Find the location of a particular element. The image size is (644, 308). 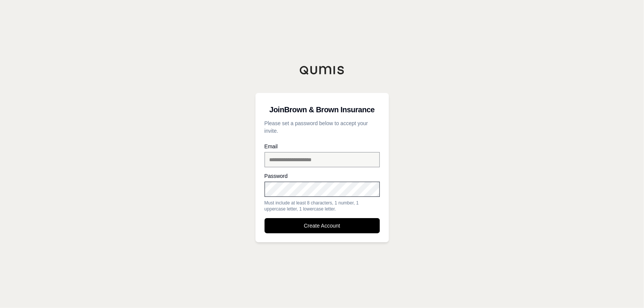

h3: Join Brown & Brown Insurance is located at coordinates (322, 110).